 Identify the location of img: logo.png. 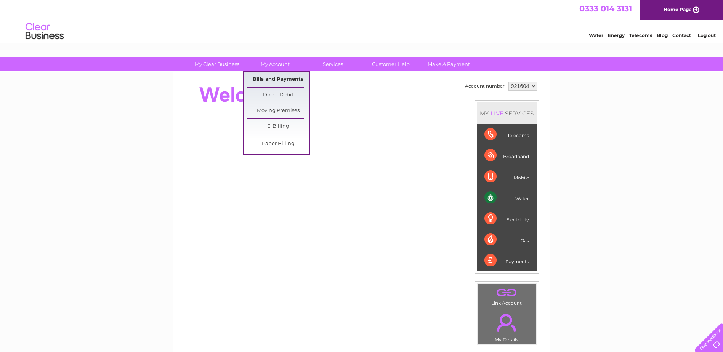
(45, 31).